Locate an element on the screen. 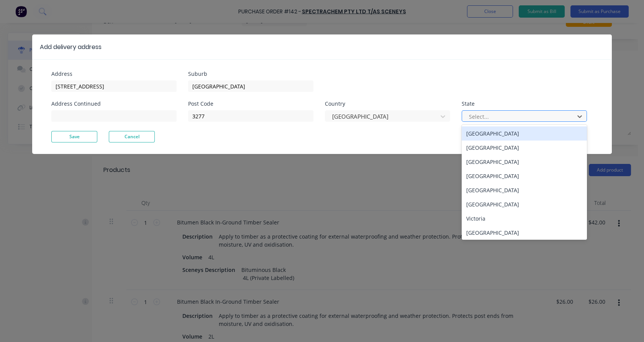  div: Address is located at coordinates (114, 74).